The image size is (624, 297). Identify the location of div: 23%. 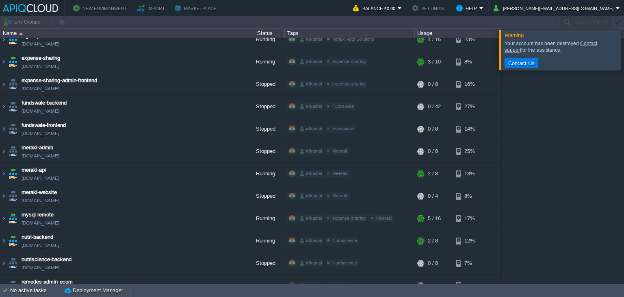
(469, 39).